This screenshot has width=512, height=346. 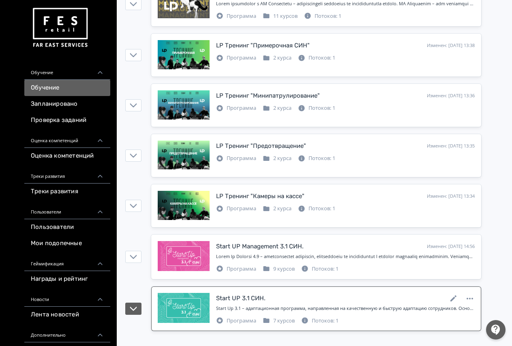 What do you see at coordinates (241, 299) in the screenshot?
I see `div: Start UP 3.1 СИН.` at bounding box center [241, 299].